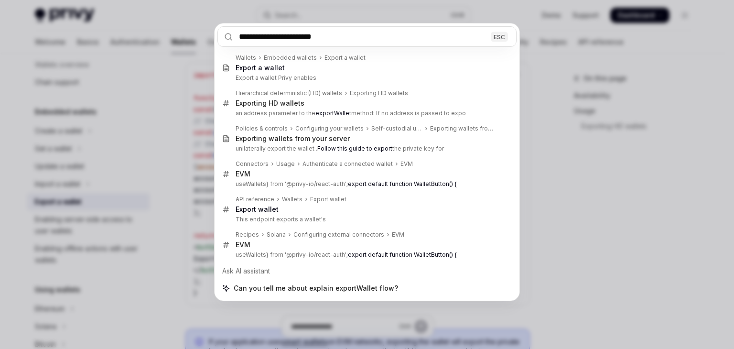  I want to click on b: Follow this guide to export, so click(355, 148).